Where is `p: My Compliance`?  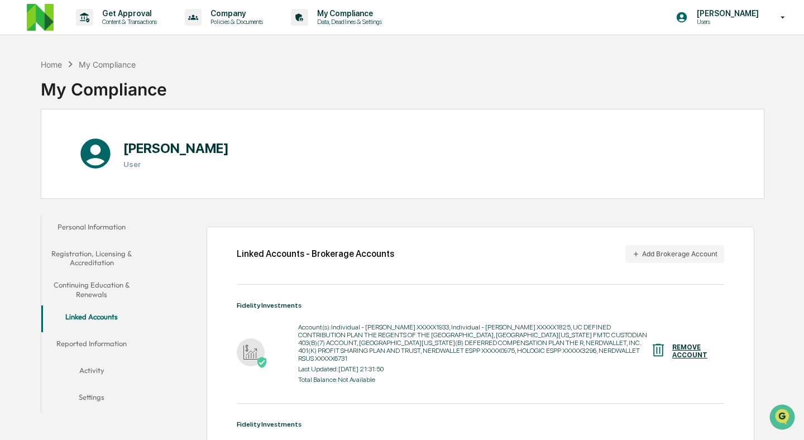
p: My Compliance is located at coordinates (348, 13).